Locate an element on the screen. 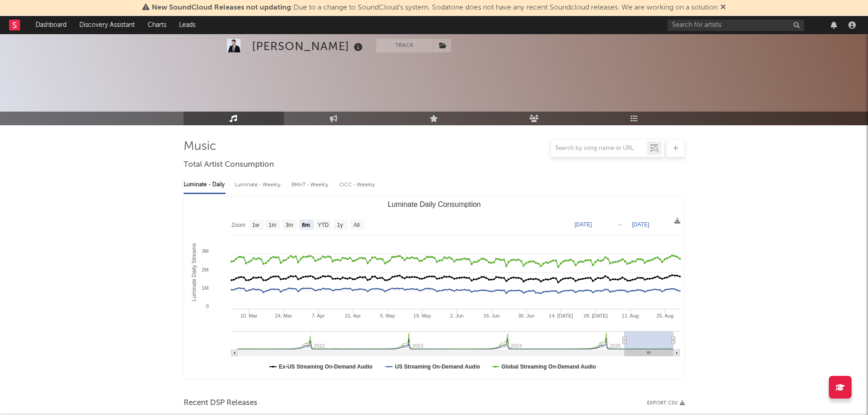 This screenshot has height=415, width=868. svg: Luminate Daily Consumption is located at coordinates (434, 287).